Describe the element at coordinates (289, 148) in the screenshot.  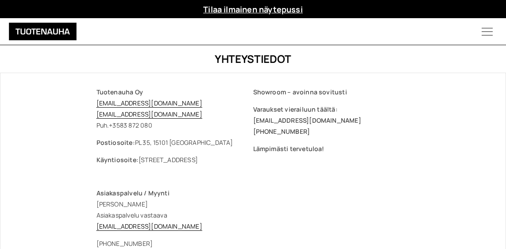
I see `span: Lämpimästi tervetuloa!` at that location.